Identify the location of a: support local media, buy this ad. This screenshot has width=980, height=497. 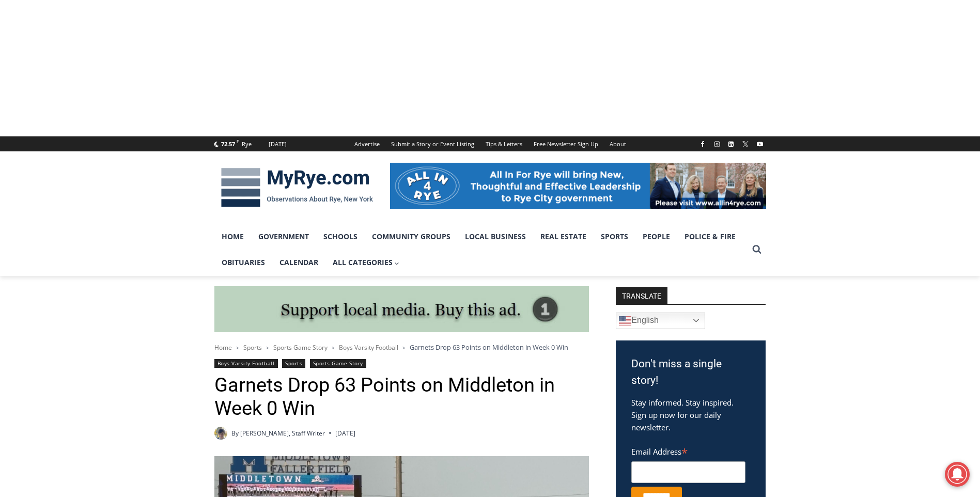
(401, 309).